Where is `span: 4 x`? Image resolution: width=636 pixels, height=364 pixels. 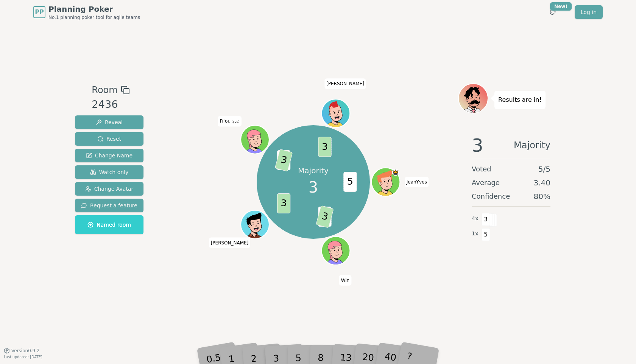
span: 4 x is located at coordinates (475, 219).